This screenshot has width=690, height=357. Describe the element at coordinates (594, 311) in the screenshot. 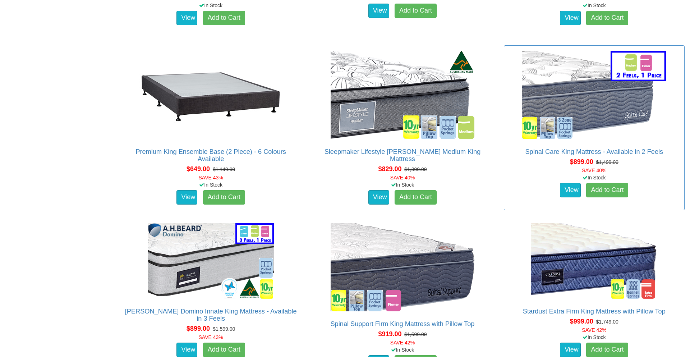

I see `a: Stardust Extra Firm King Mattress with Pillow Top` at that location.